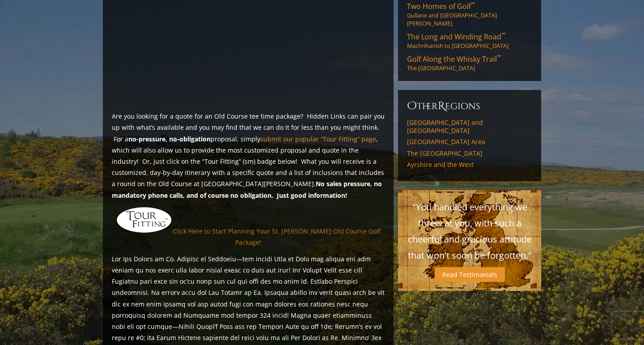  Describe the element at coordinates (454, 59) in the screenshot. I see `span: Golf Along the Whisky Trail` at that location.